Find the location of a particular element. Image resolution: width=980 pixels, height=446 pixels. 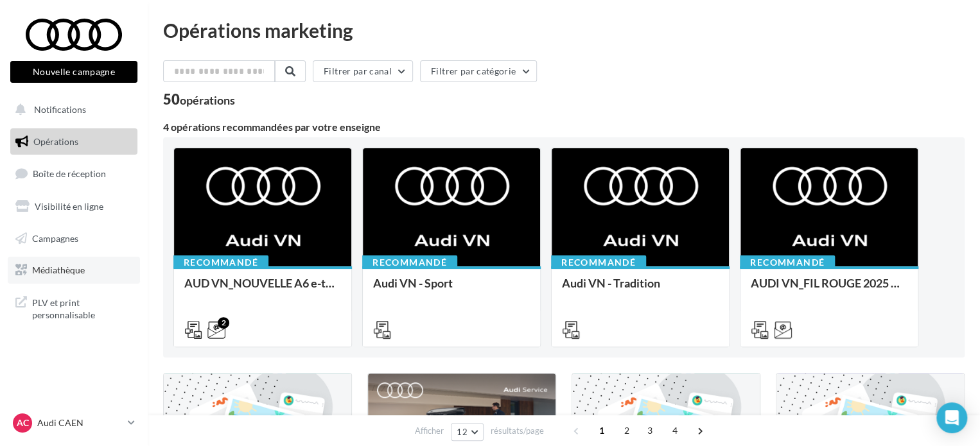

span: Notifications is located at coordinates (59, 109).